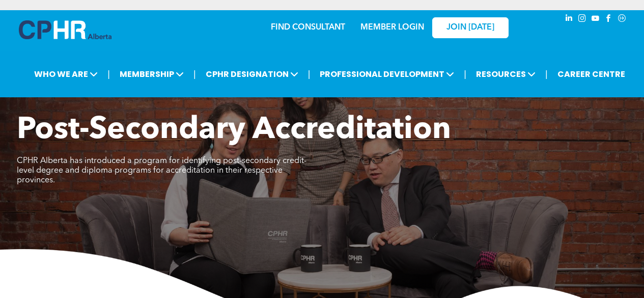 This screenshot has height=298, width=644. What do you see at coordinates (387, 74) in the screenshot?
I see `span: PROFESSIONAL DEVELOPMENT` at bounding box center [387, 74].